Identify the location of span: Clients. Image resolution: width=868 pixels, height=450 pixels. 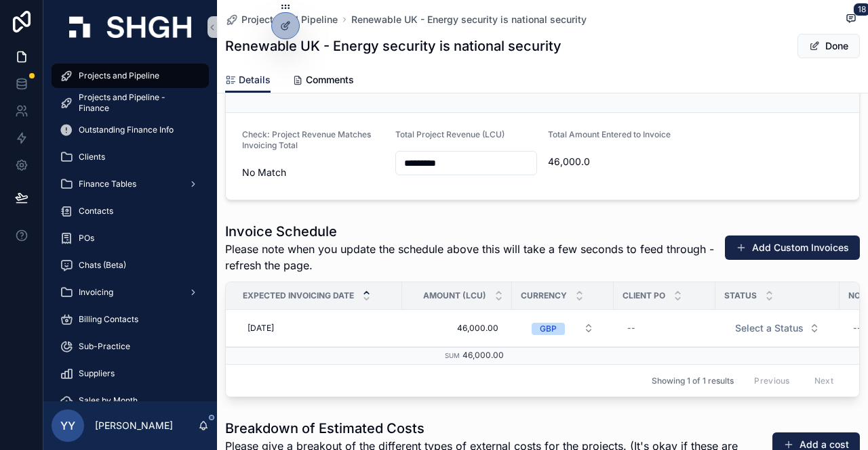
(91, 157).